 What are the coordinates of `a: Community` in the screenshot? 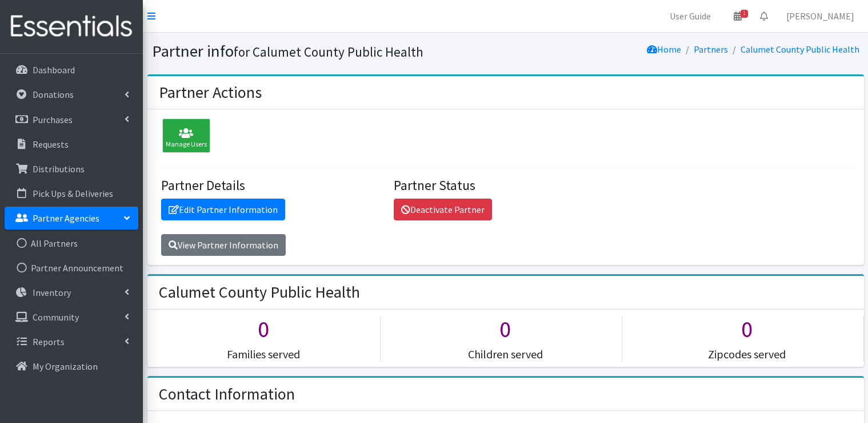 It's located at (72, 317).